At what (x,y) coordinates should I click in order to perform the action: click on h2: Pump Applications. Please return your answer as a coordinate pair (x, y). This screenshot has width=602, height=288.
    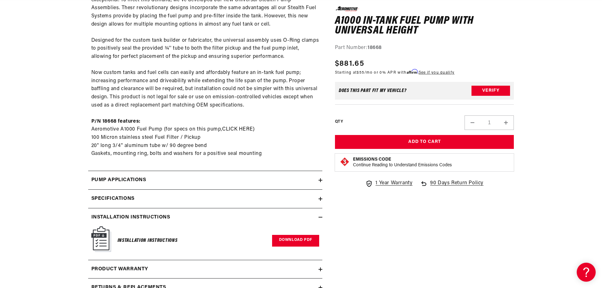
    Looking at the image, I should click on (119, 180).